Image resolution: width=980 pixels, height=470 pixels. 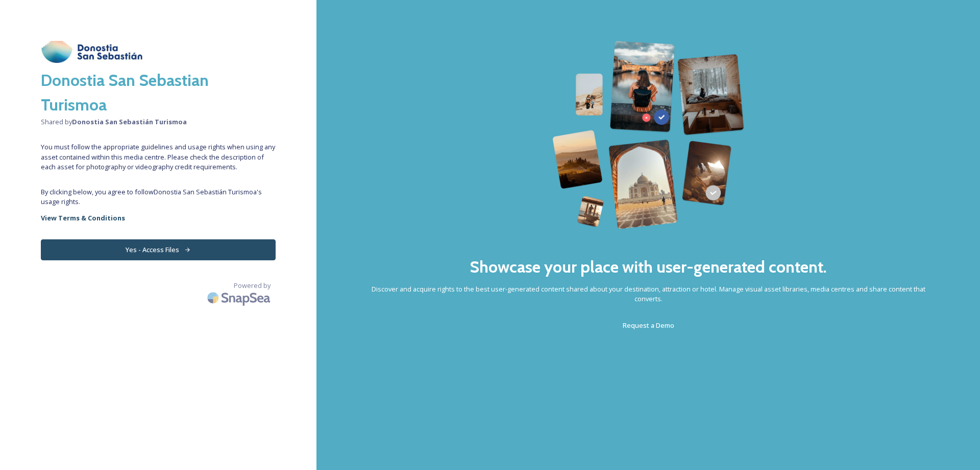 I want to click on h2: Donostia San Sebastian Turismoa, so click(x=158, y=92).